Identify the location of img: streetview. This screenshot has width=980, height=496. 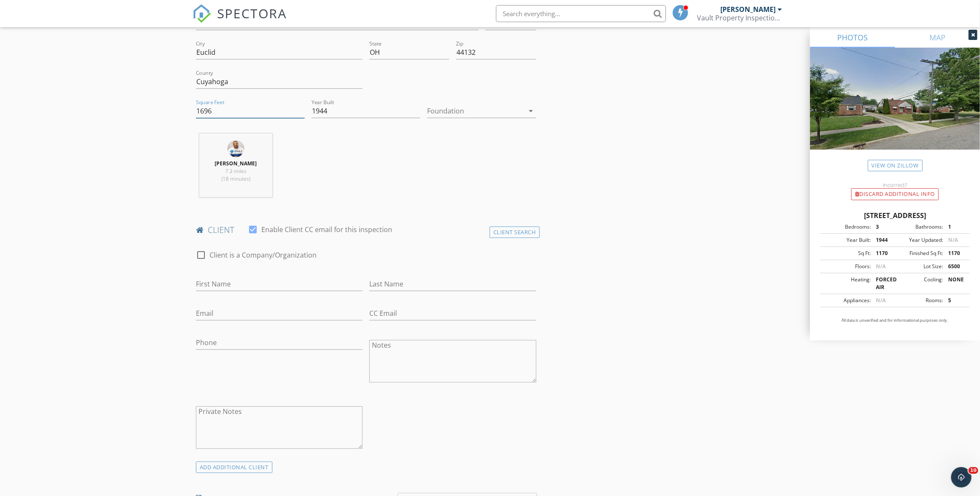
(895, 109).